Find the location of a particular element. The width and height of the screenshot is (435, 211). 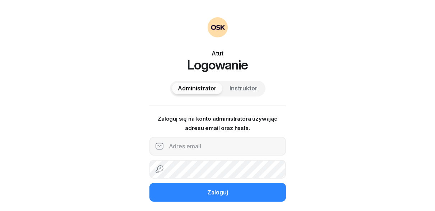

button: Administrator is located at coordinates (197, 88).